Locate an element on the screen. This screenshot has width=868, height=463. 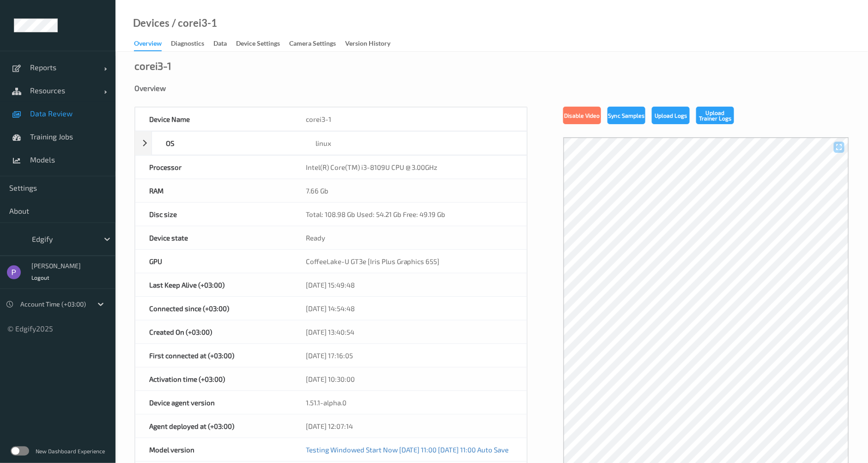
div: RAM is located at coordinates (214, 191).